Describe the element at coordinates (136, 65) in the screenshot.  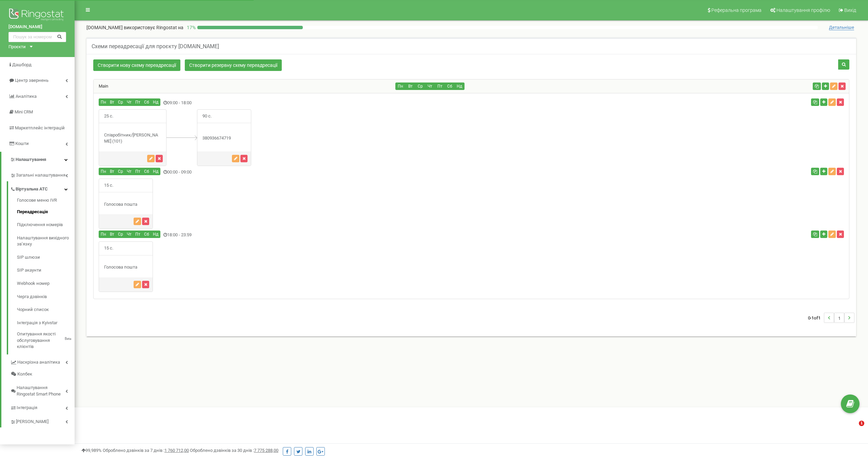
I see `a: Створити нову схему переадресації` at that location.